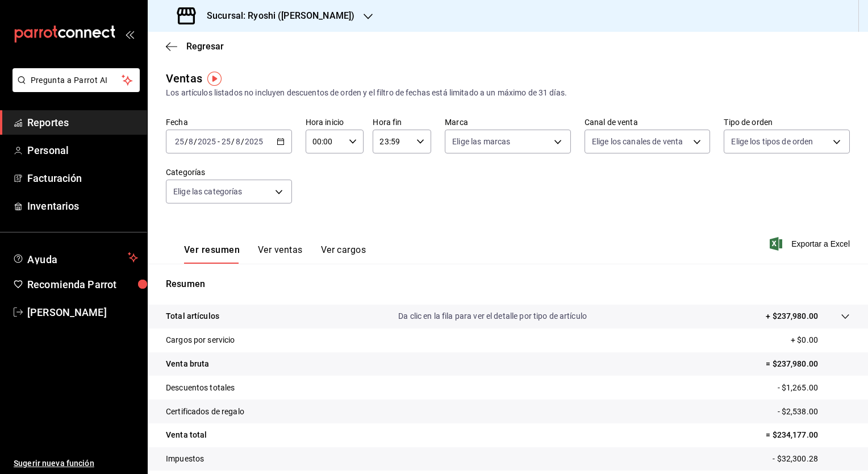 The width and height of the screenshot is (868, 474). I want to click on p: - $2,538.00, so click(813, 412).